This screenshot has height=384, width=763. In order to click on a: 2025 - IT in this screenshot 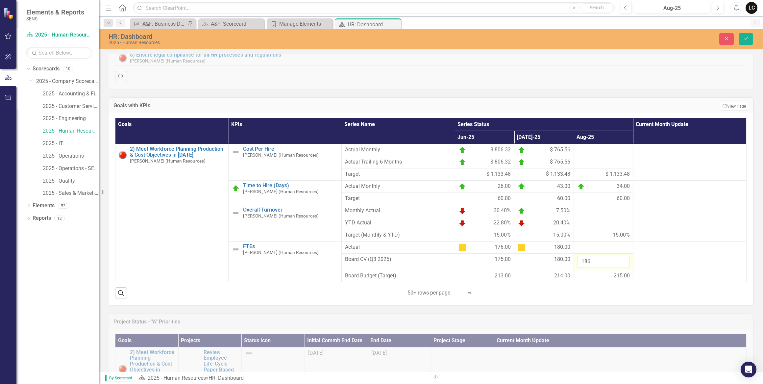, I will do `click(71, 143)`.